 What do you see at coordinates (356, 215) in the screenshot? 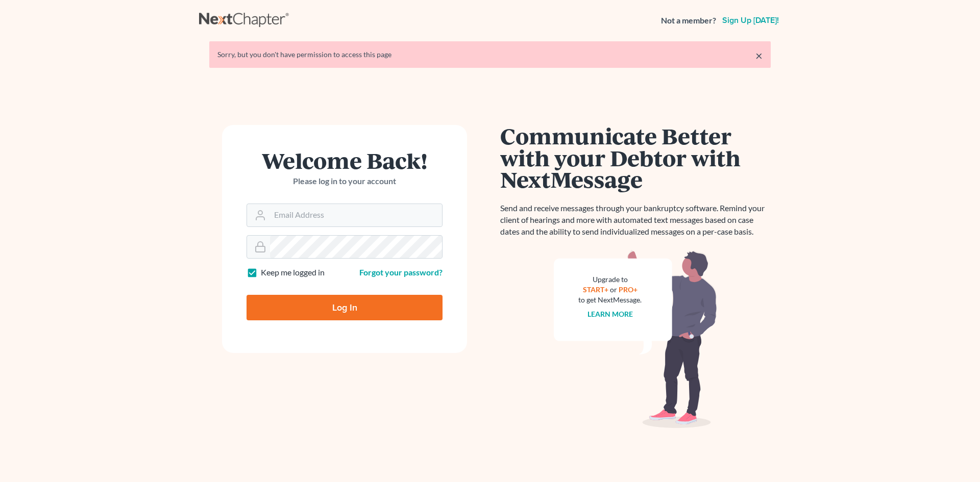
I see `input: Email Address` at bounding box center [356, 215].